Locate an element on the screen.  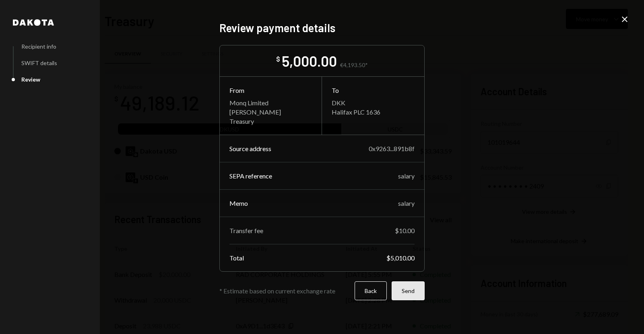
div: * Estimate based on current exchange rate is located at coordinates (284, 291).